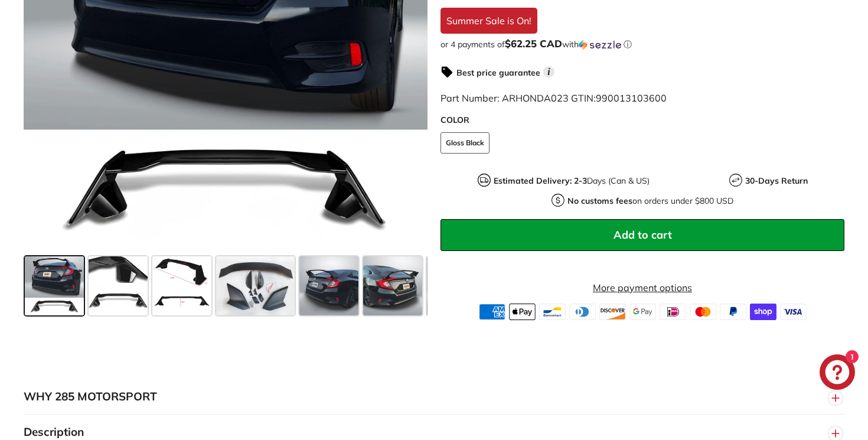 This screenshot has width=868, height=440. Describe the element at coordinates (549, 72) in the screenshot. I see `span: i` at that location.